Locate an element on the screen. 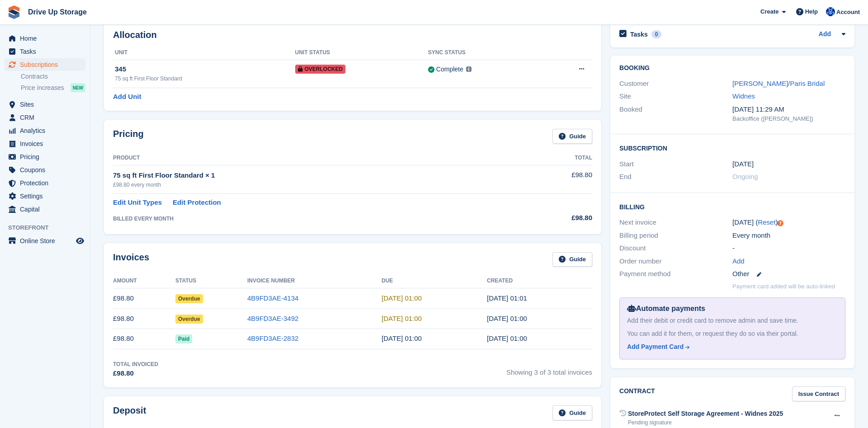 The height and width of the screenshot is (428, 868). span: Create is located at coordinates (770, 11).